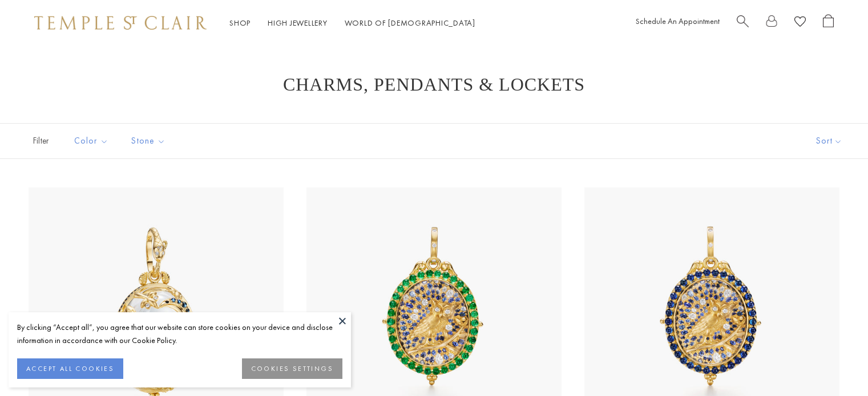 The width and height of the screenshot is (868, 396). What do you see at coordinates (240, 23) in the screenshot?
I see `a: ShopShop` at bounding box center [240, 23].